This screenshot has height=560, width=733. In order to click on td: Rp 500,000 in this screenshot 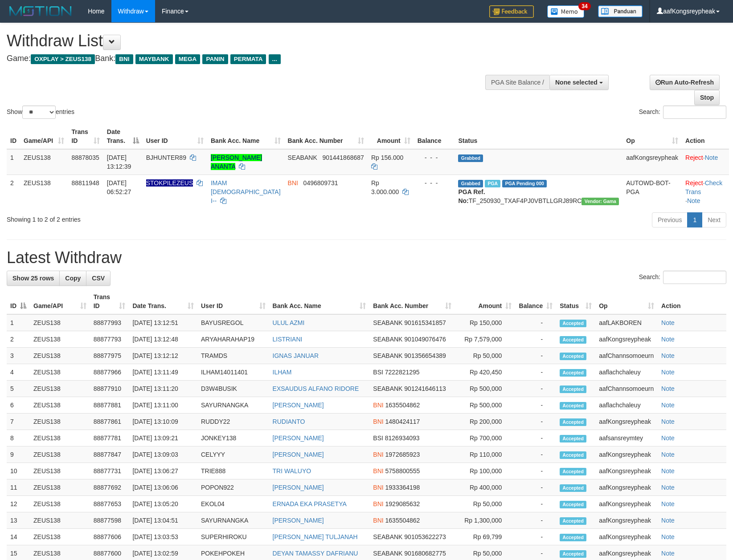, I will do `click(485, 388)`.